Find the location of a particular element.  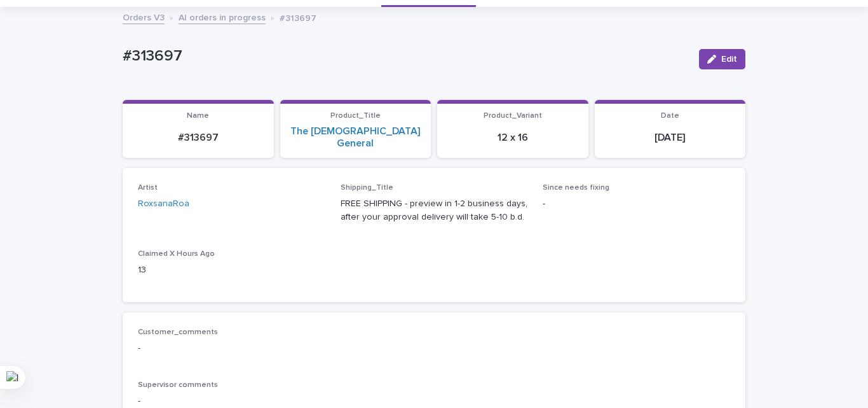

a: RoxsanaRoa is located at coordinates (163, 204).